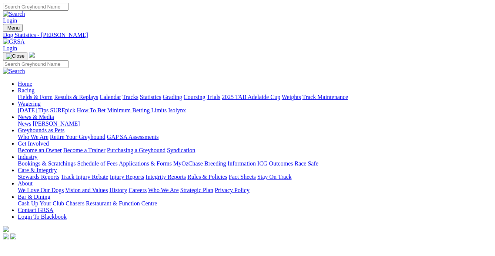 Image resolution: width=495 pixels, height=256 pixels. I want to click on img: twitter.svg, so click(13, 237).